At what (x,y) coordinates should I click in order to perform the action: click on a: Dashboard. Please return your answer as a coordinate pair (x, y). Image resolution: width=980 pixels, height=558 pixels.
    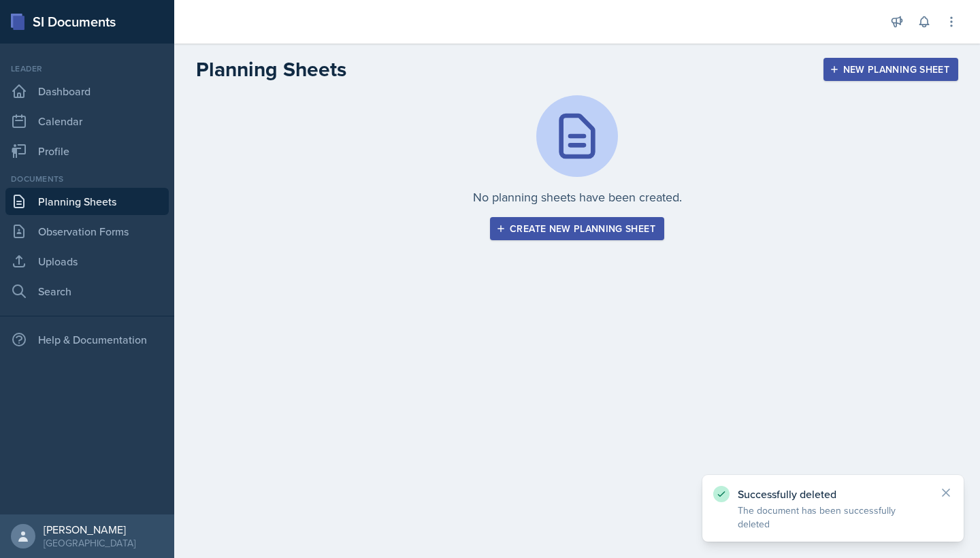
    Looking at the image, I should click on (87, 91).